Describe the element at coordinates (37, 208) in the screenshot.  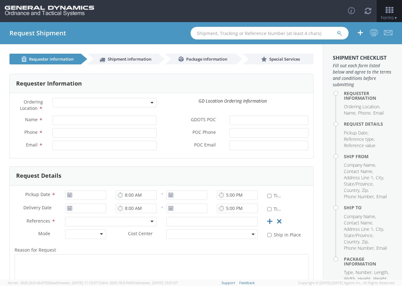
I see `span: Delivery Date` at that location.